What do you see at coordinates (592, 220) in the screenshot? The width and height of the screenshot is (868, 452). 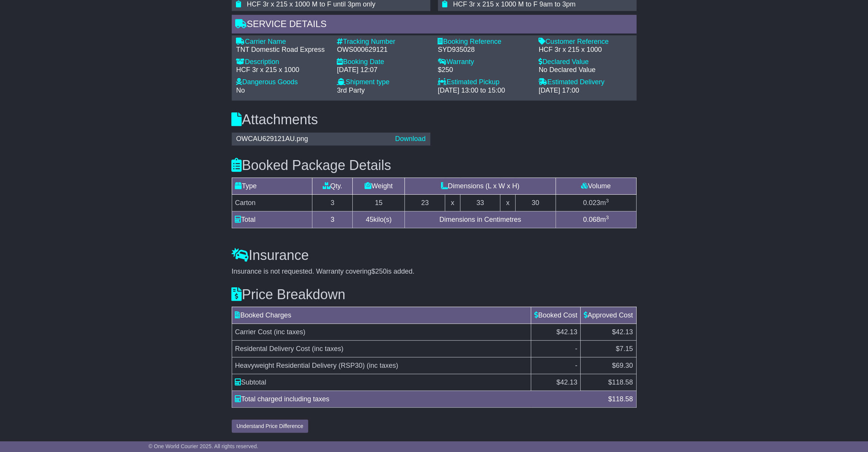 I see `span: 0.068` at bounding box center [592, 220].